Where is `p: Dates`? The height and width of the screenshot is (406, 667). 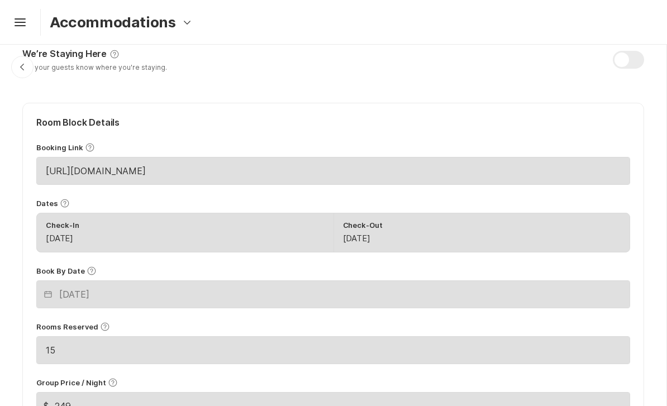
p: Dates is located at coordinates (47, 203).